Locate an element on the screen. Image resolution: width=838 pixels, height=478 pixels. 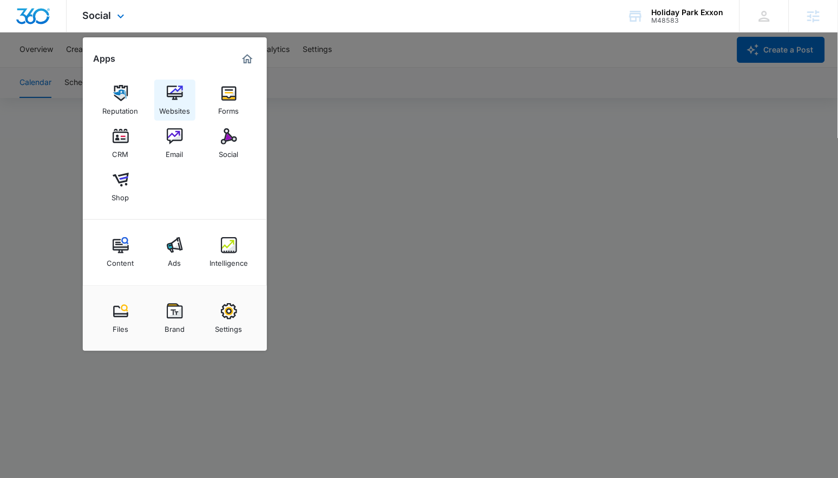
div: account name is located at coordinates (687, 12).